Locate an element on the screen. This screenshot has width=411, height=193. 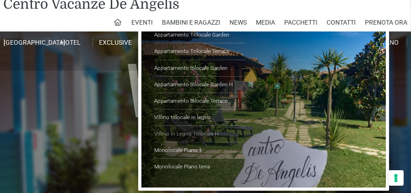
a: Monolocale Piano terra is located at coordinates (200, 167).